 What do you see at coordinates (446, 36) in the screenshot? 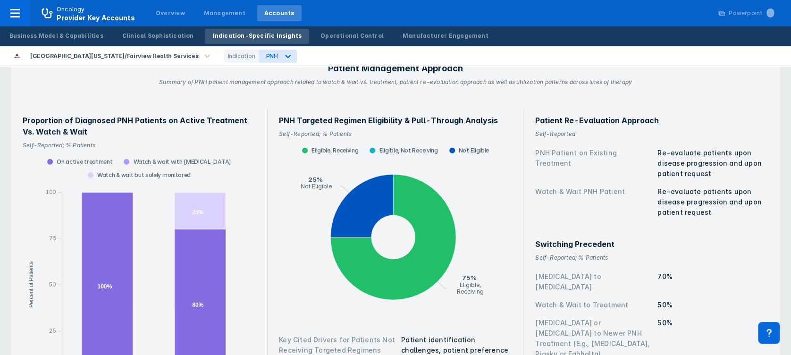
I see `div: Manufacturer Engagement` at bounding box center [446, 36].